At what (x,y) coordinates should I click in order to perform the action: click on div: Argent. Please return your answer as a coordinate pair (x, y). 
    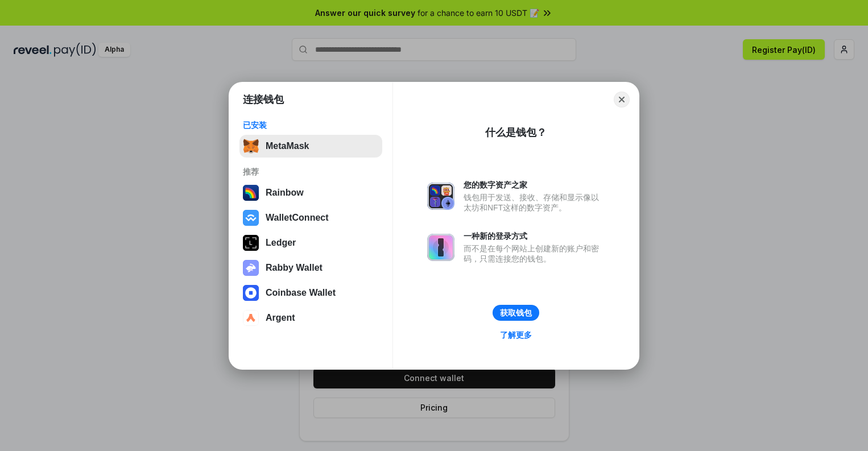
    Looking at the image, I should click on (280, 318).